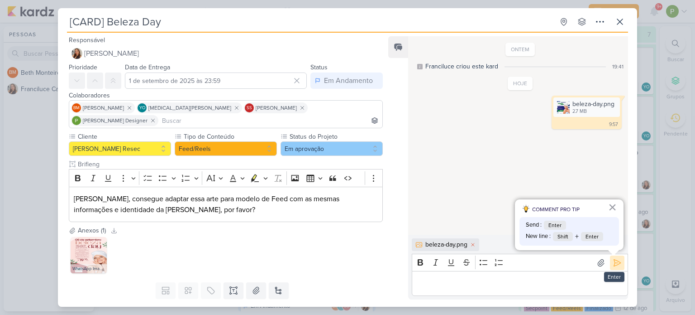  Describe the element at coordinates (230, 136) in the screenshot. I see `label: Tipo de Conteúdo` at that location.